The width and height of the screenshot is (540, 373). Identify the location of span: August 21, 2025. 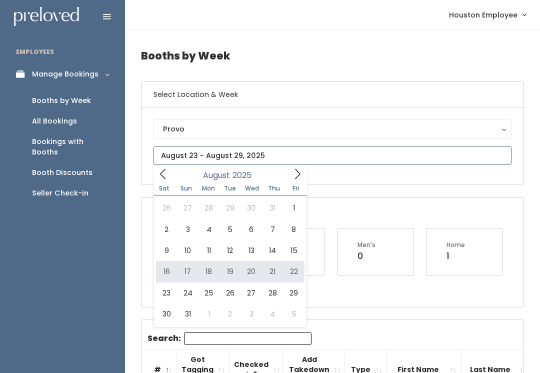
(272, 271).